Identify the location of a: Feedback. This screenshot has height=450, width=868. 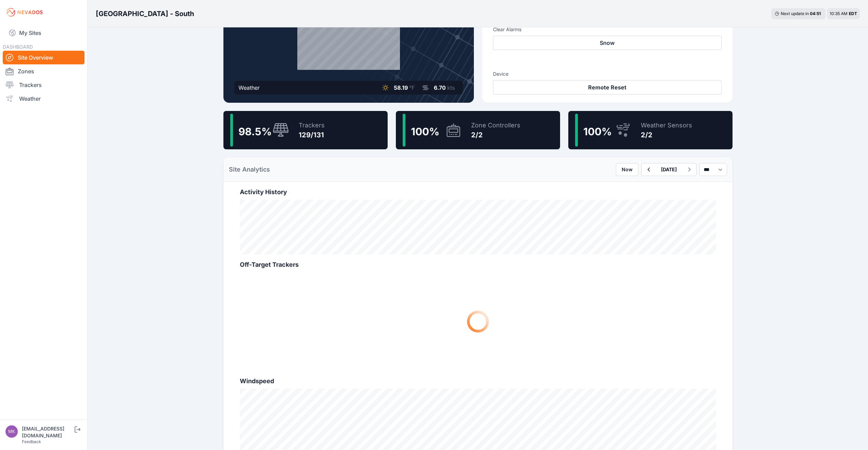
(32, 441).